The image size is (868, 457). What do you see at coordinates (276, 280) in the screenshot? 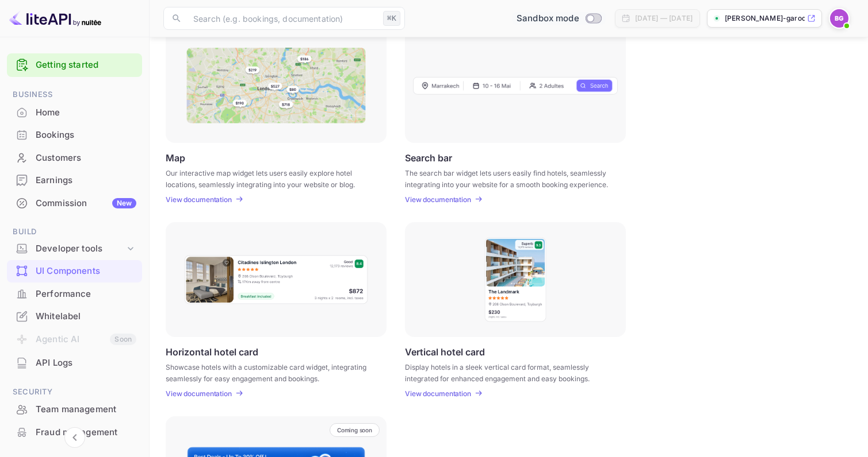
I see `img: Horizontal hotel card Frame` at bounding box center [276, 280].